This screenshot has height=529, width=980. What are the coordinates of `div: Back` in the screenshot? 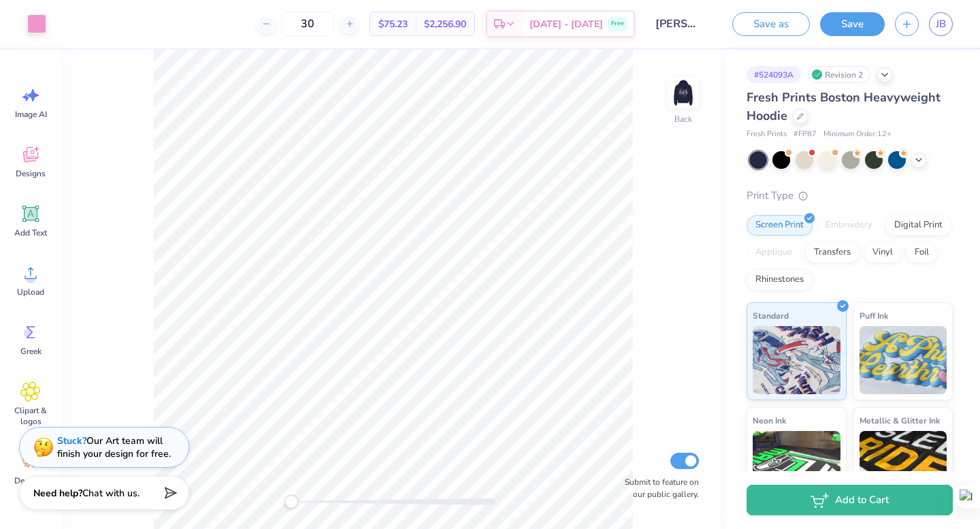 It's located at (683, 119).